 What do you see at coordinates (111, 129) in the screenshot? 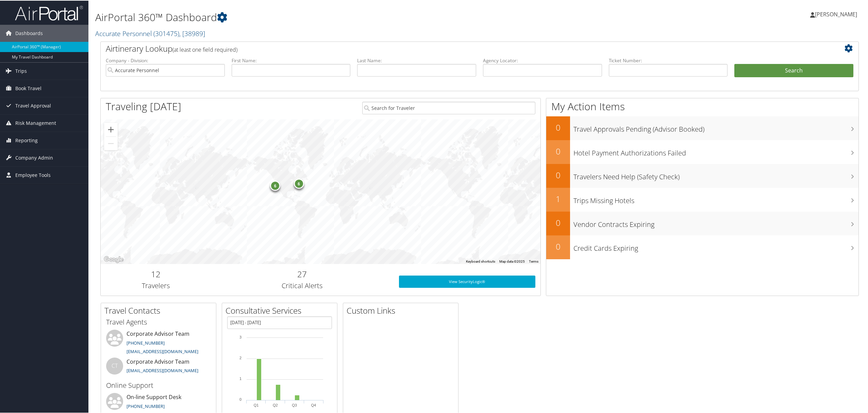
I see `button: Zoom in` at bounding box center [111, 129].